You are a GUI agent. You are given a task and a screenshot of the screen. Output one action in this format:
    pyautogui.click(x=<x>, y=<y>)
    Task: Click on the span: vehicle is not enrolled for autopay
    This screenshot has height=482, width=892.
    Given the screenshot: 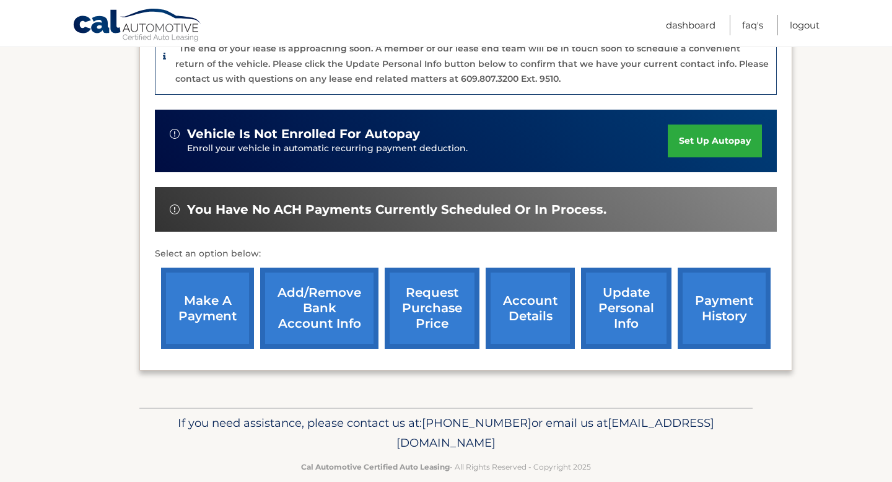 What is the action you would take?
    pyautogui.click(x=304, y=134)
    